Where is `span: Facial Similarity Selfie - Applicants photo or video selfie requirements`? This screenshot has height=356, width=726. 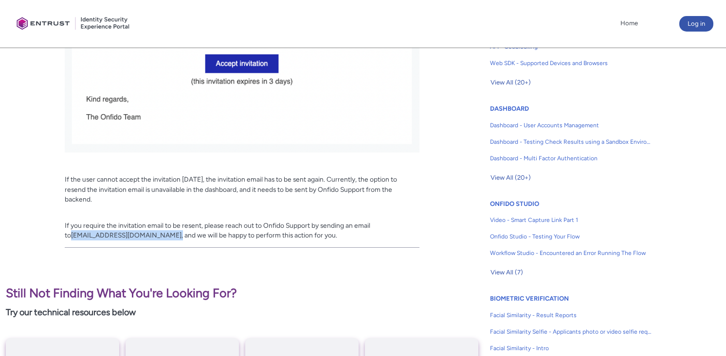 span: Facial Similarity Selfie - Applicants photo or video selfie requirements is located at coordinates (570, 332).